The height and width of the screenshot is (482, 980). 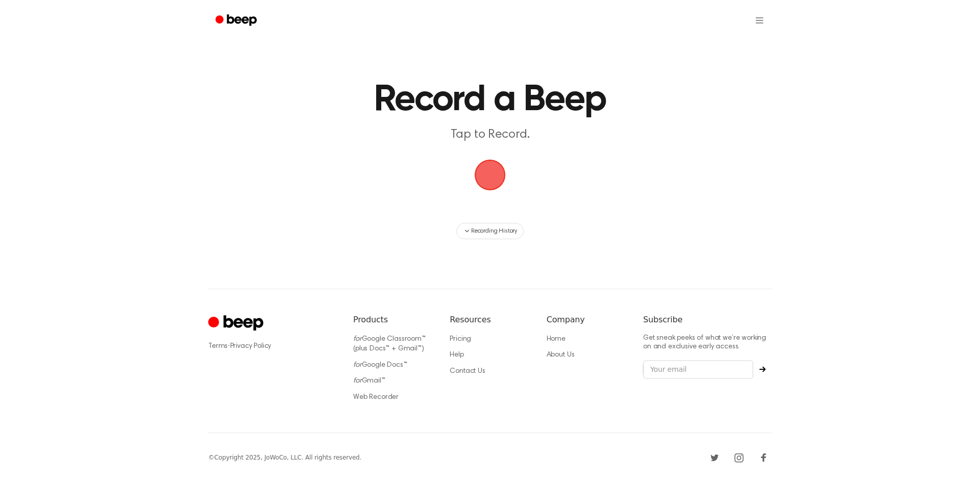 What do you see at coordinates (739, 457) in the screenshot?
I see `a: Instagram` at bounding box center [739, 457].